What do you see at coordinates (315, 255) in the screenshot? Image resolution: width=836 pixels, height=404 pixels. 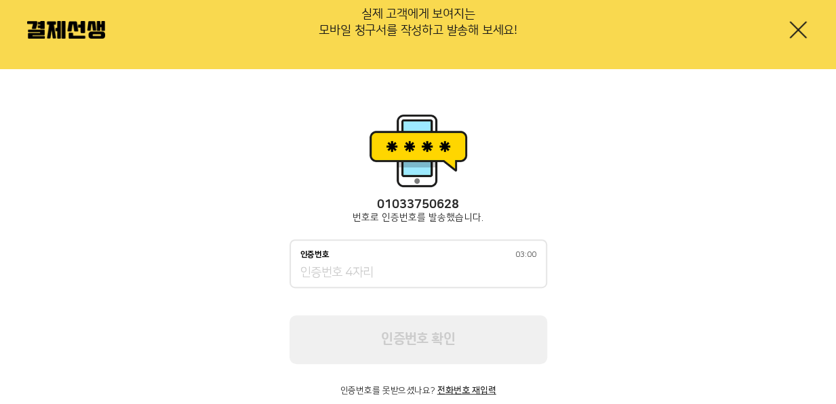 I see `p: 인증번호` at bounding box center [315, 255].